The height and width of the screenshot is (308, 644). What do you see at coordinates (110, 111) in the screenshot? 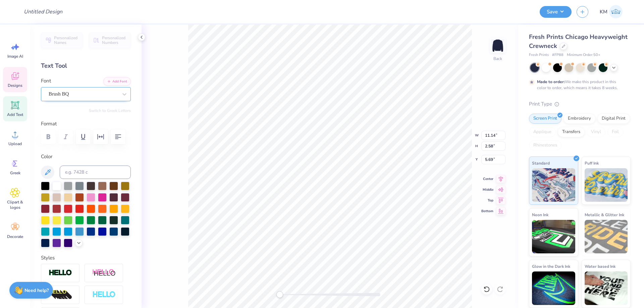
I see `button: Switch to Greek Letters` at bounding box center [110, 111].